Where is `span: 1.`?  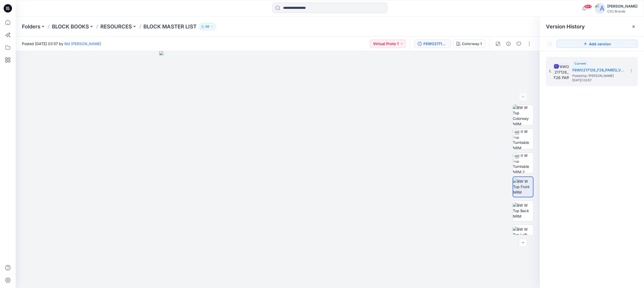 span: 1. is located at coordinates (550, 71).